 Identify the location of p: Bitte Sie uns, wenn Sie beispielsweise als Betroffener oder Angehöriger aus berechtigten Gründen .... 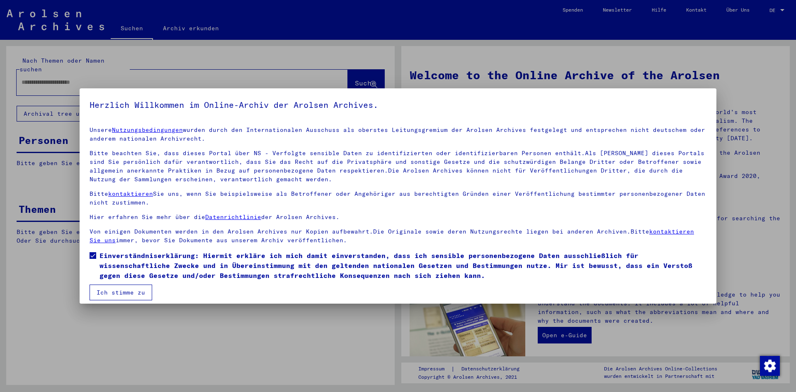
(398, 198).